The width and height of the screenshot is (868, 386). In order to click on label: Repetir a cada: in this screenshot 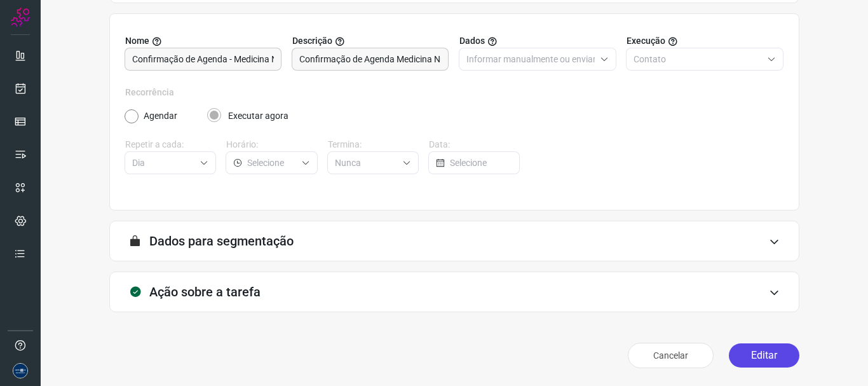, I will do `click(170, 145)`.